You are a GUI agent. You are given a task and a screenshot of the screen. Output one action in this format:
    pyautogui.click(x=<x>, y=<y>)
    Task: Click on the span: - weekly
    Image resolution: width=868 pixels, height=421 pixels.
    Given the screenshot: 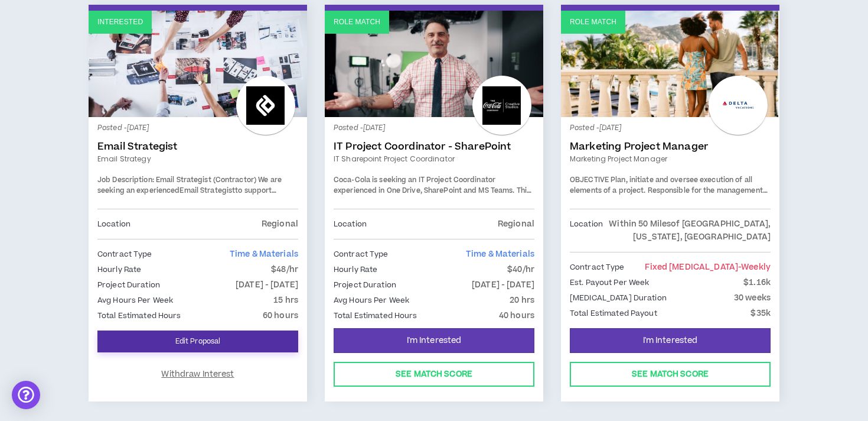 What is the action you would take?
    pyautogui.click(x=754, y=268)
    